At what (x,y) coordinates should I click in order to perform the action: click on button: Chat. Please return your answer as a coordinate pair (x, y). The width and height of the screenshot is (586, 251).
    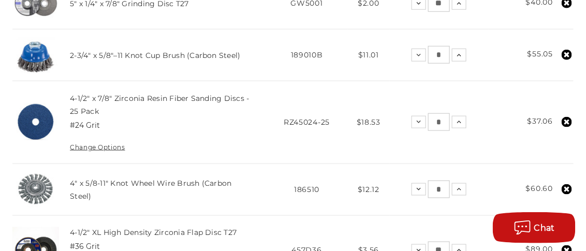
    Looking at the image, I should click on (534, 228).